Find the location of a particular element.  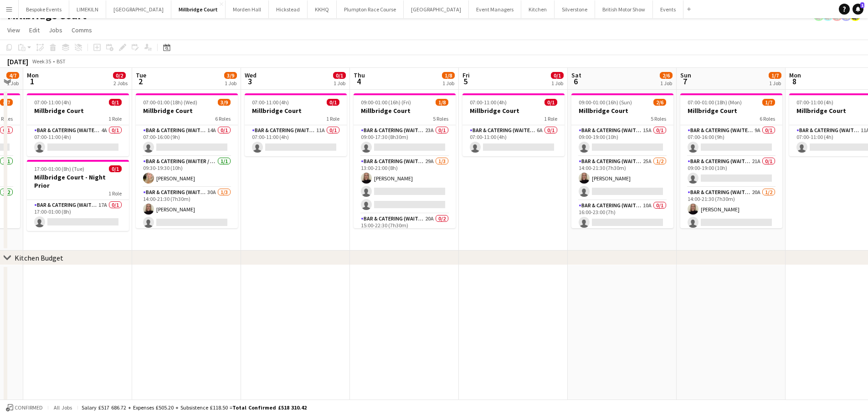

span: Sun is located at coordinates (686, 75).